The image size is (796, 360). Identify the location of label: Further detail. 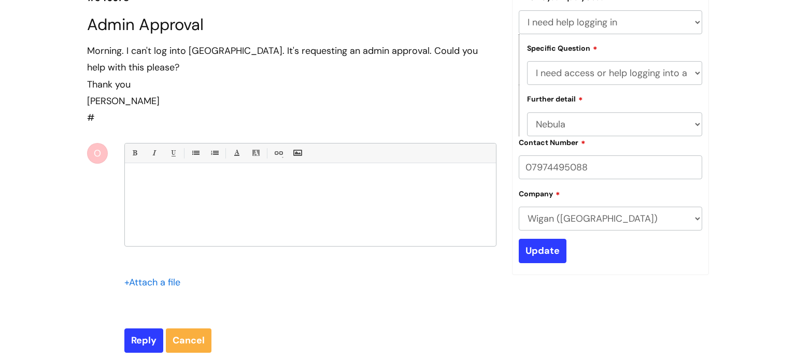
(555, 98).